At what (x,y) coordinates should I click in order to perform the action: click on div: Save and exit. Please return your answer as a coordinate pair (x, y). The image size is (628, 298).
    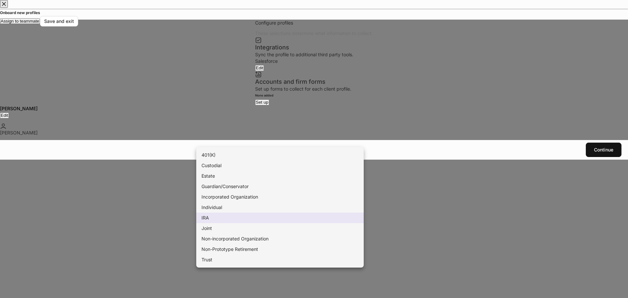
    Looking at the image, I should click on (59, 21).